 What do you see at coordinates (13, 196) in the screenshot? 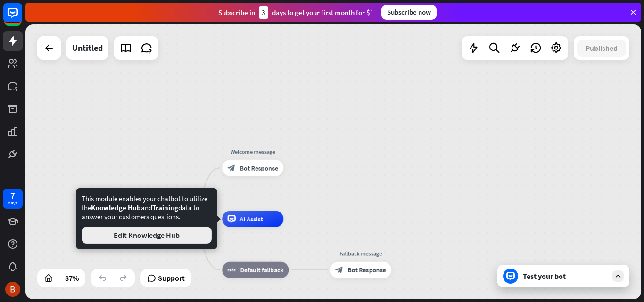
I see `div: 7` at bounding box center [13, 196].